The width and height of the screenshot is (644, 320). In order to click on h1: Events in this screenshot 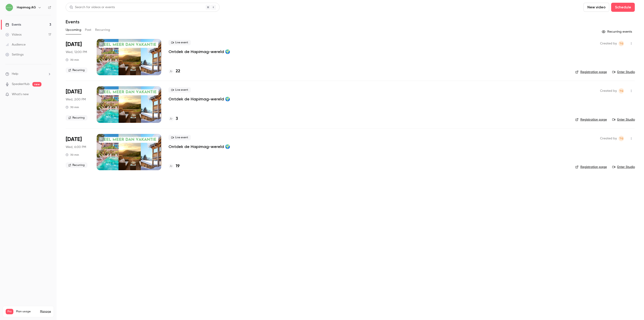, I will do `click(73, 22)`.